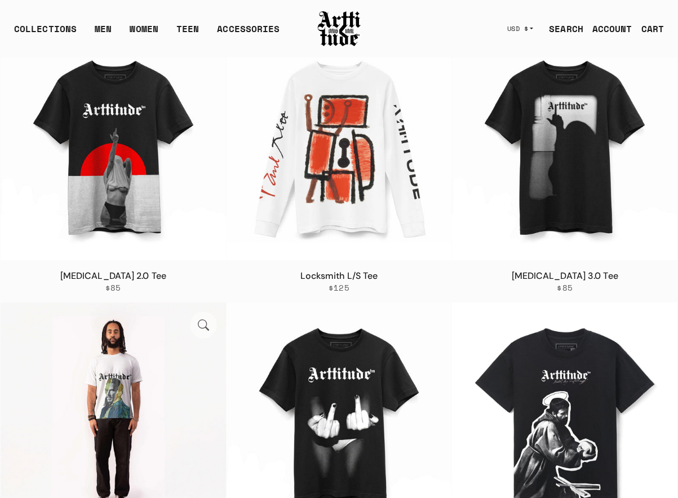 This screenshot has height=498, width=678. I want to click on ul: Main navigation, so click(147, 33).